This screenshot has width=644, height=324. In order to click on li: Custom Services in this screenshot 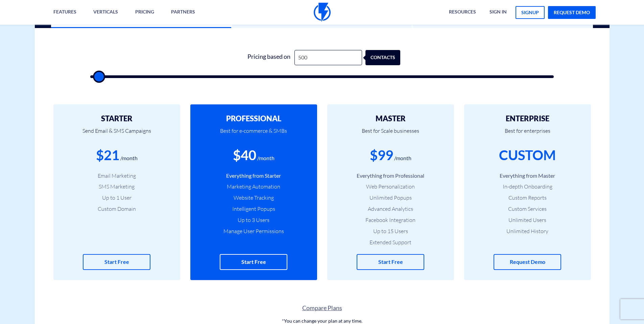, I will do `click(527, 209)`.